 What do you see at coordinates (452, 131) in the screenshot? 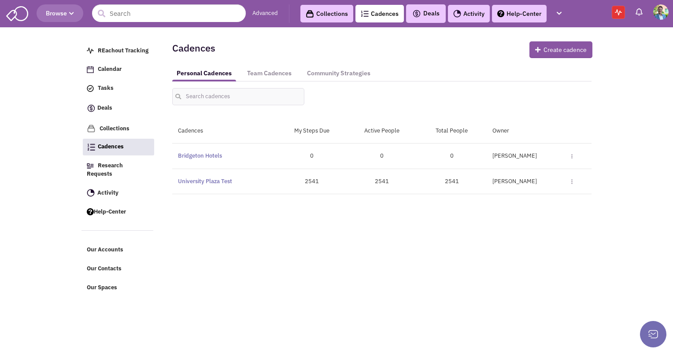
I see `div: Total People` at bounding box center [452, 131].